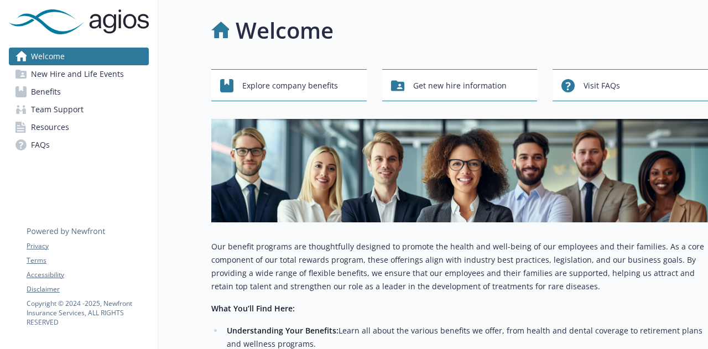  What do you see at coordinates (289, 85) in the screenshot?
I see `button: Explore company benefits` at bounding box center [289, 85].